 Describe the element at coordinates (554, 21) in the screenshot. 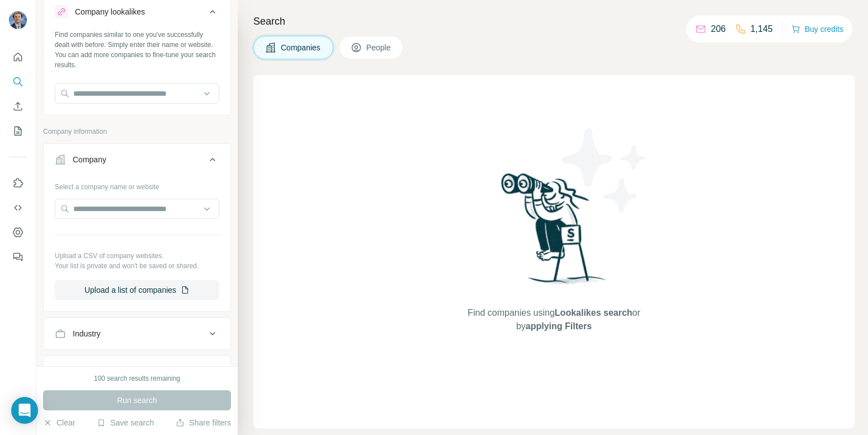

I see `h4: Search` at that location.